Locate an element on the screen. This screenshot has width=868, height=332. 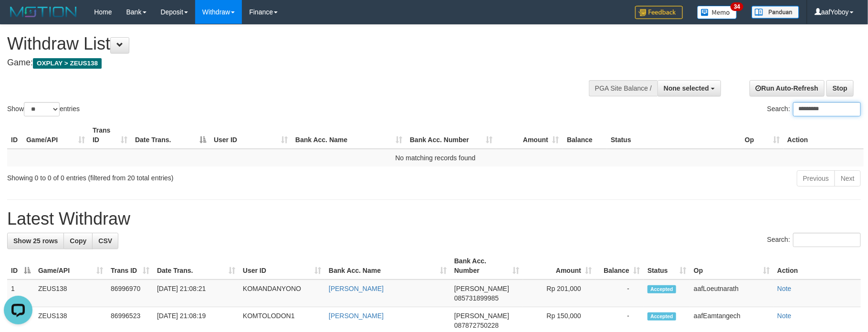
img: Button%20Memo.svg is located at coordinates (717, 12).